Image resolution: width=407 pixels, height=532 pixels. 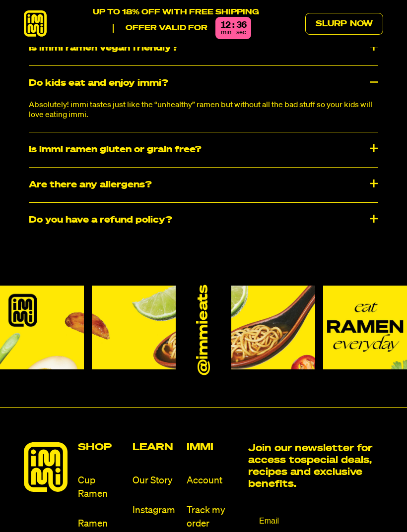 I want to click on a: Our Story, so click(x=155, y=481).